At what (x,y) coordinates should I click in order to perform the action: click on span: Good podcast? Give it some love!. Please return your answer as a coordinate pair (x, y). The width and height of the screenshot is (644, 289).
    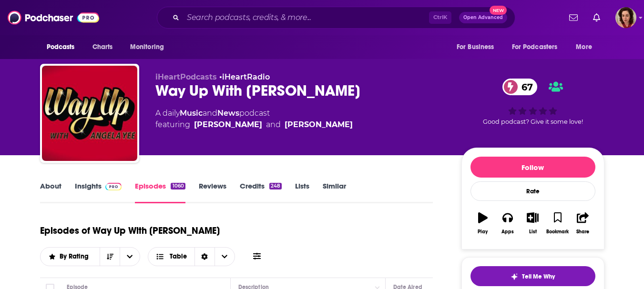
    Looking at the image, I should click on (533, 121).